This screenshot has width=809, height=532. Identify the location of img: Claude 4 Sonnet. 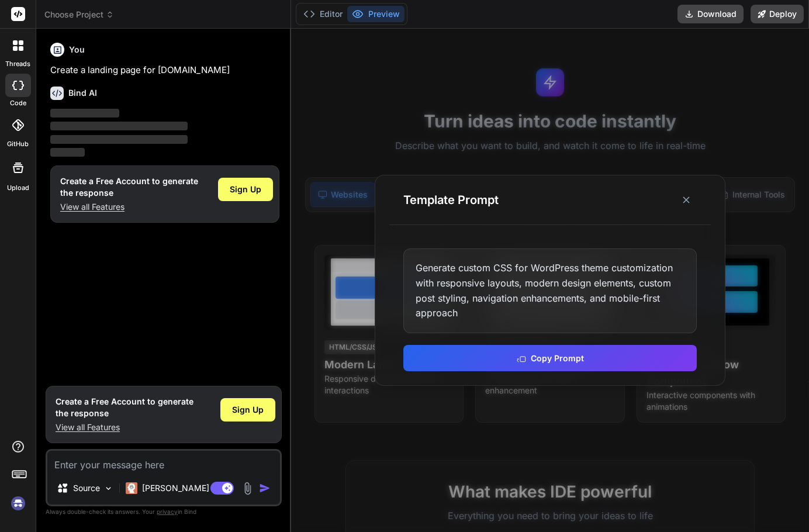
(132, 488).